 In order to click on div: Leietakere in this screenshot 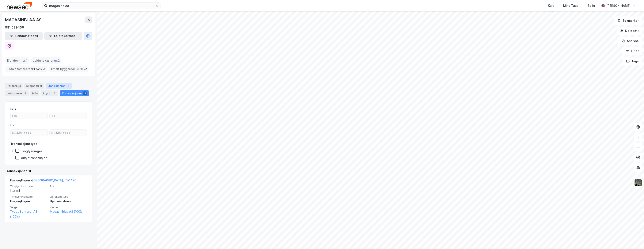, I will do `click(17, 93)`.